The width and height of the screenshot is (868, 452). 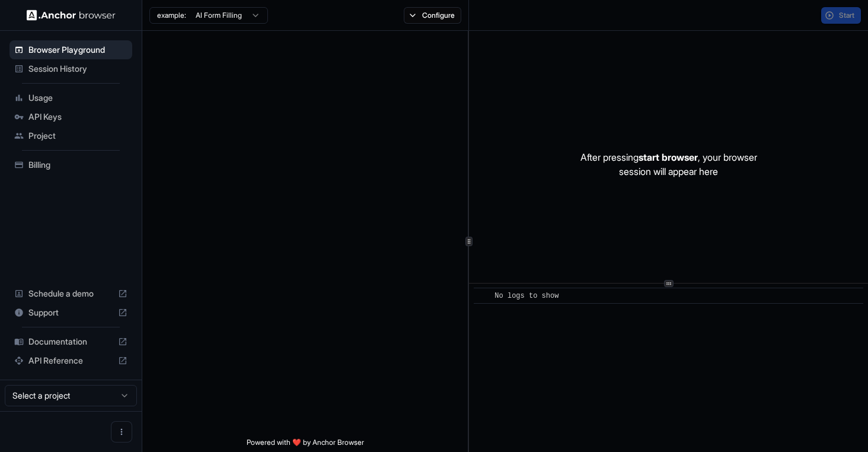 What do you see at coordinates (70, 136) in the screenshot?
I see `div: Project` at bounding box center [70, 136].